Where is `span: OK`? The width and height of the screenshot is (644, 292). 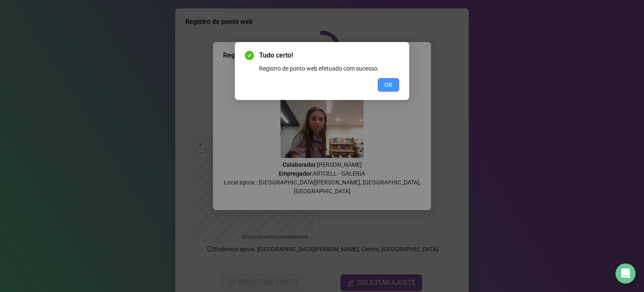 span: OK is located at coordinates (388, 85).